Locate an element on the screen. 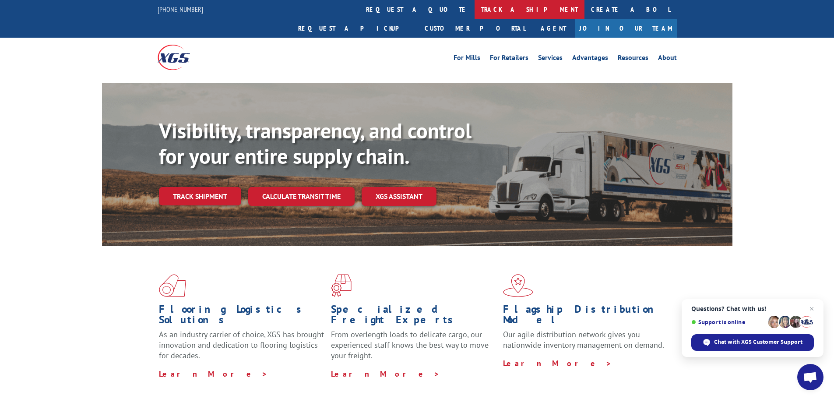  div: Open chat is located at coordinates (810, 377).